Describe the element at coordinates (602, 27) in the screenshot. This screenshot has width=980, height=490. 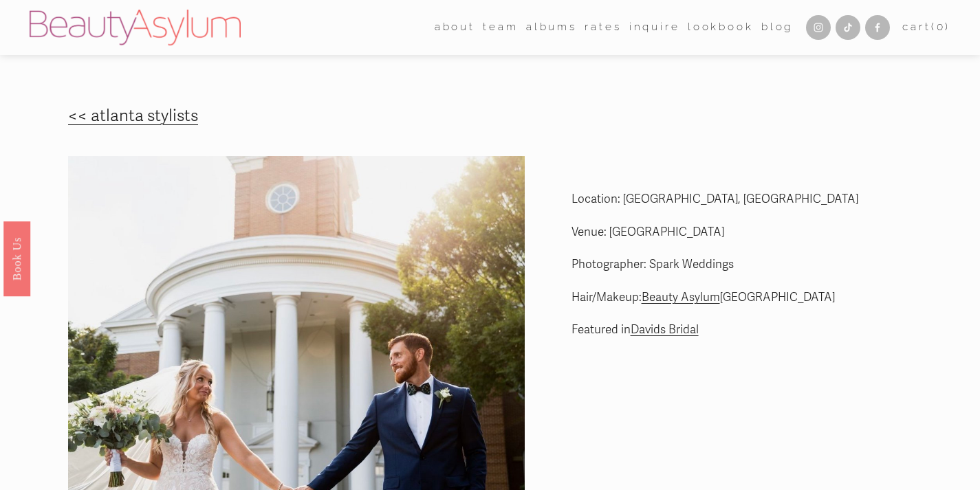
I see `a: Rates` at that location.